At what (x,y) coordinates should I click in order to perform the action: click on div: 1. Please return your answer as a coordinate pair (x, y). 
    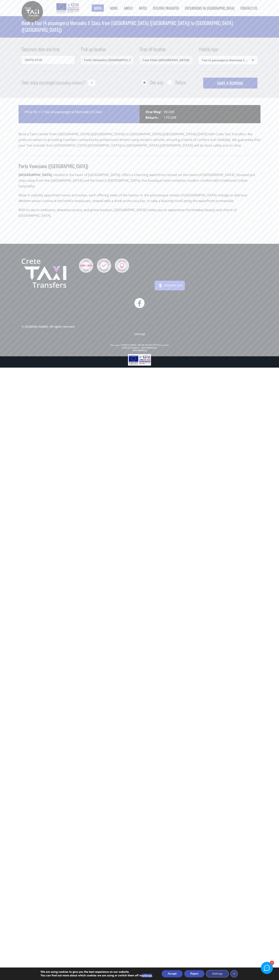
    Looking at the image, I should click on (272, 963).